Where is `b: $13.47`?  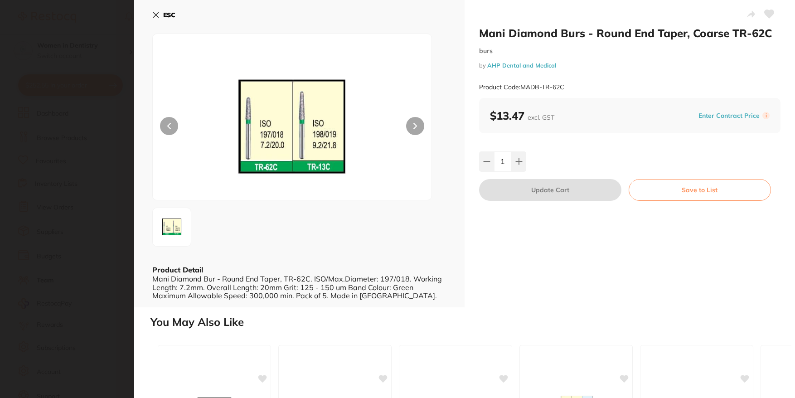
b: $13.47 is located at coordinates (522, 116).